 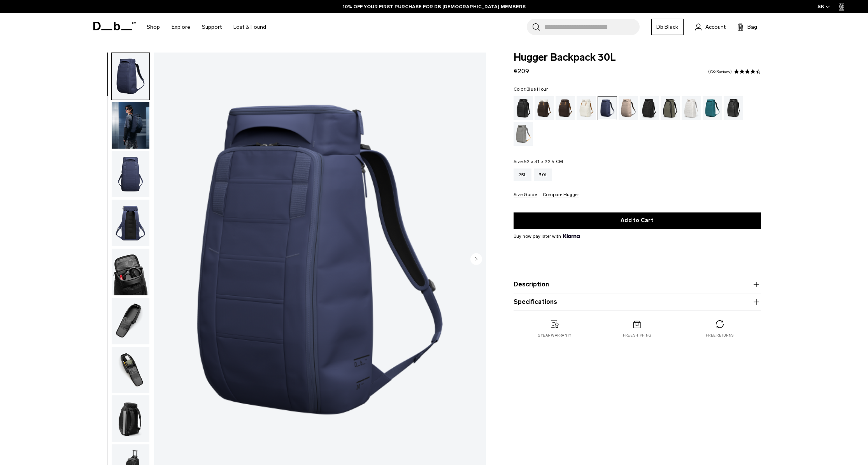 I want to click on a: Espresso, so click(x=566, y=108).